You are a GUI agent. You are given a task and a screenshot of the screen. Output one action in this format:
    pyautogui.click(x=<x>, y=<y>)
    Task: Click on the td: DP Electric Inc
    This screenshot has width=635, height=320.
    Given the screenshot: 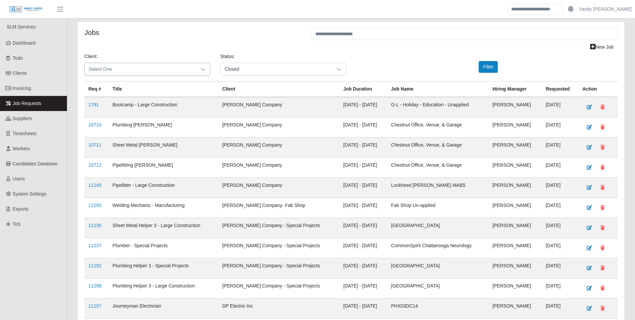 What is the action you would take?
    pyautogui.click(x=279, y=308)
    